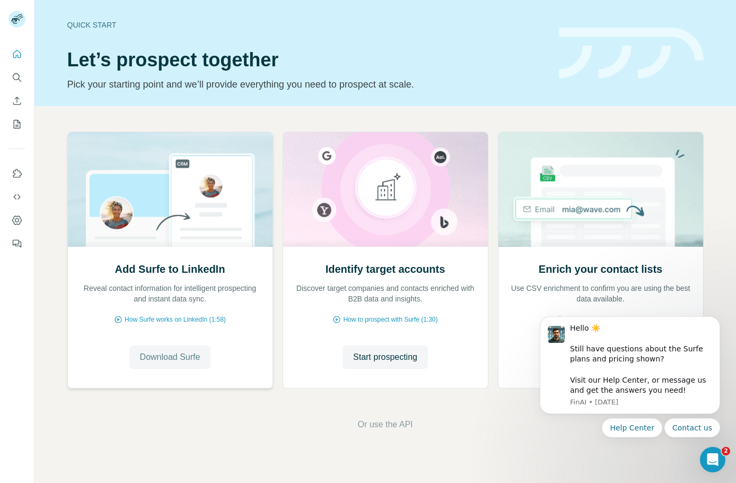  I want to click on div: message notification from FinAI, 2d ago. Hello ☀️ ​ Still have questions about the Surfe plans an..., so click(106, 62).